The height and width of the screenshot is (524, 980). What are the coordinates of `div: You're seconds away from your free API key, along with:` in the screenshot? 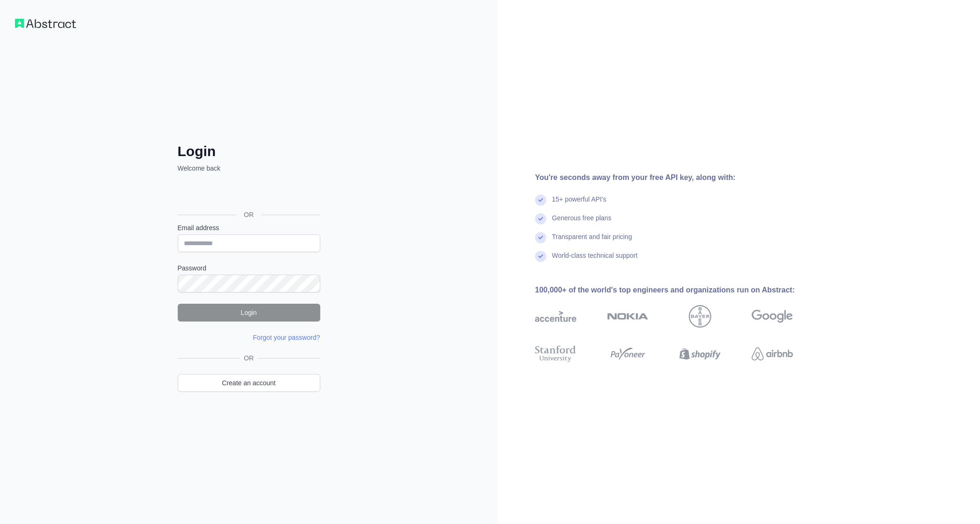 It's located at (679, 178).